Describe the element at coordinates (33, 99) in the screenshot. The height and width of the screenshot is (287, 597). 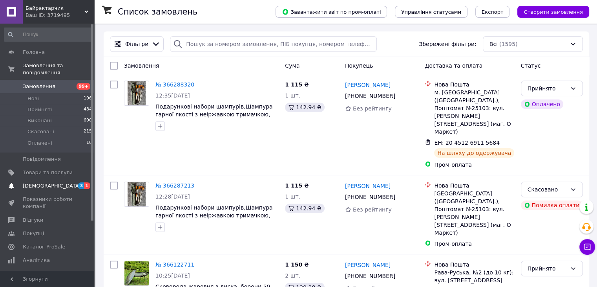
I see `span: Нові` at that location.